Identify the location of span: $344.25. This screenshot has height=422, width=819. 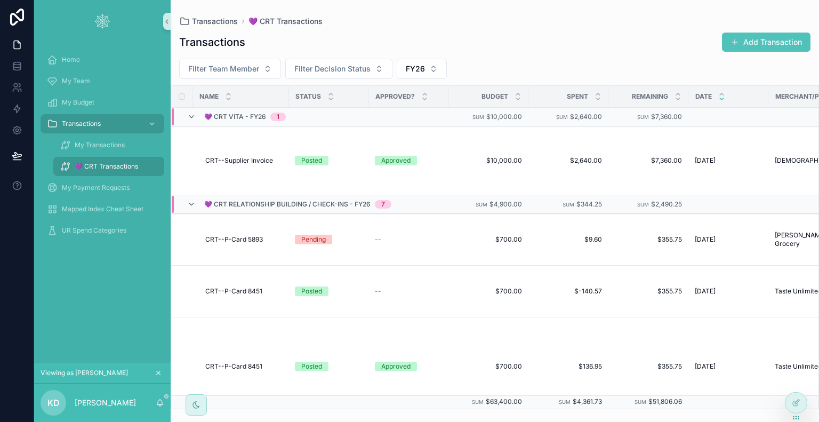
(589, 204).